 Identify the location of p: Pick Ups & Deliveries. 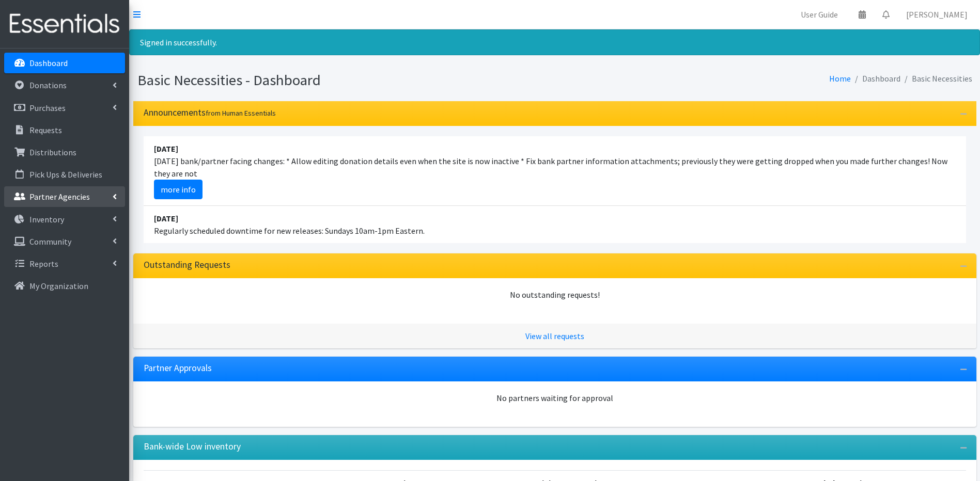
(65, 174).